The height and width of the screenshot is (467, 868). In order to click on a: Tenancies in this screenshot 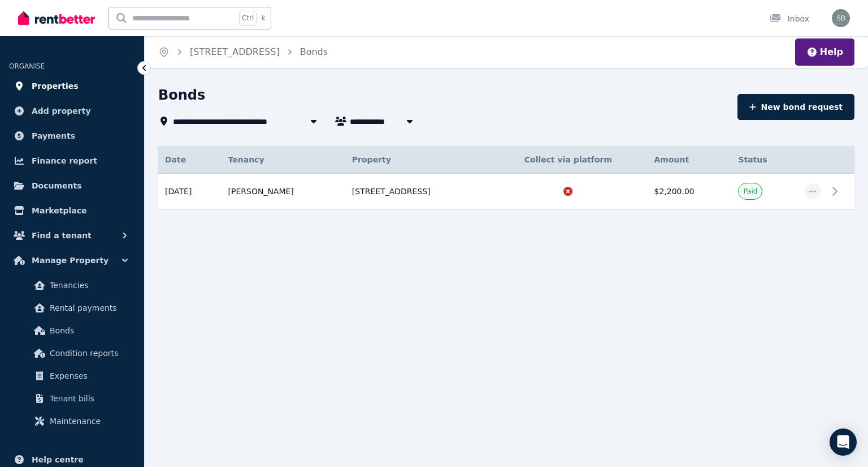, I will do `click(72, 285)`.